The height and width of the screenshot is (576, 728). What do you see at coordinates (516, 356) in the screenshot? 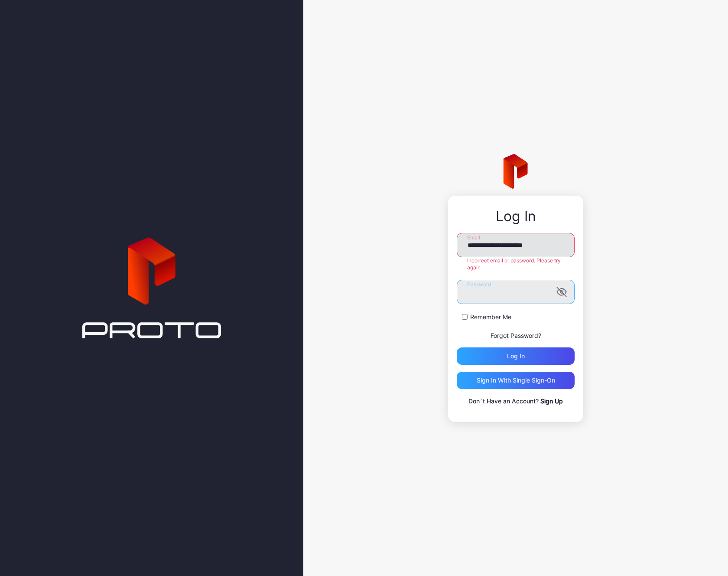
I see `button: Log in` at bounding box center [516, 356].